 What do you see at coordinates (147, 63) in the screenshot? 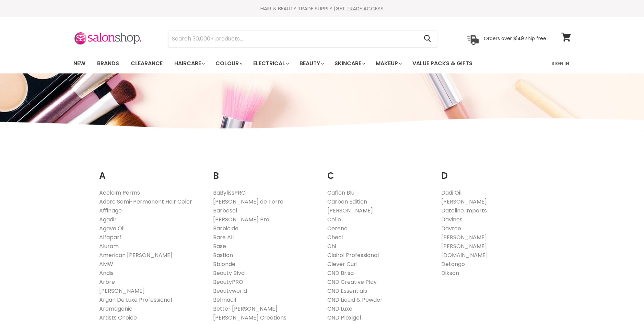
I see `a: Clearance` at bounding box center [147, 63].